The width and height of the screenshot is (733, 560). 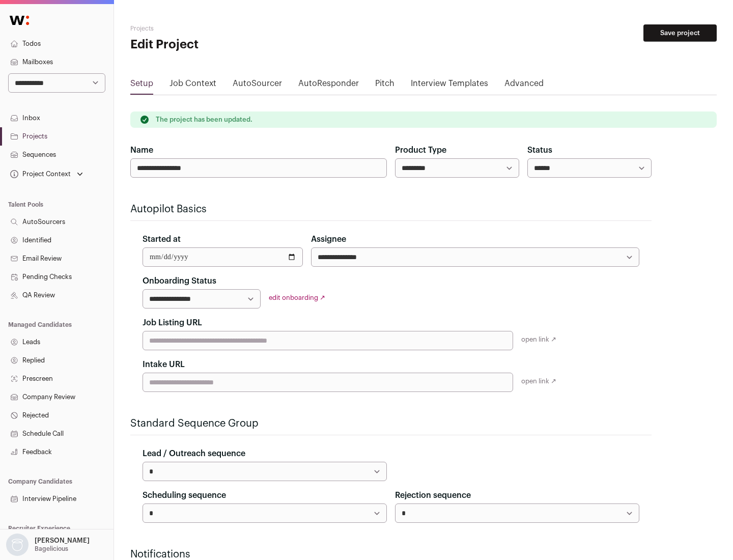 I want to click on label: Status, so click(x=539, y=150).